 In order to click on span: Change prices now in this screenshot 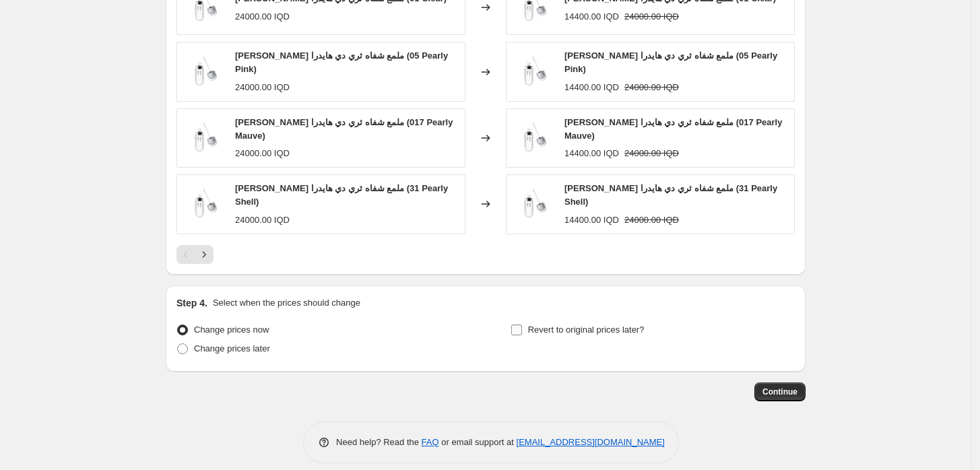, I will do `click(231, 329)`.